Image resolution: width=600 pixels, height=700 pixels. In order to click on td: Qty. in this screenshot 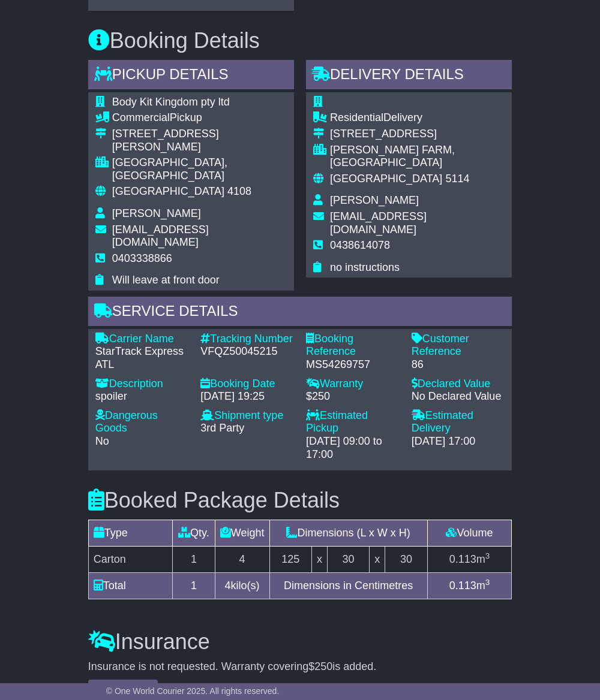, I will do `click(194, 533)`.